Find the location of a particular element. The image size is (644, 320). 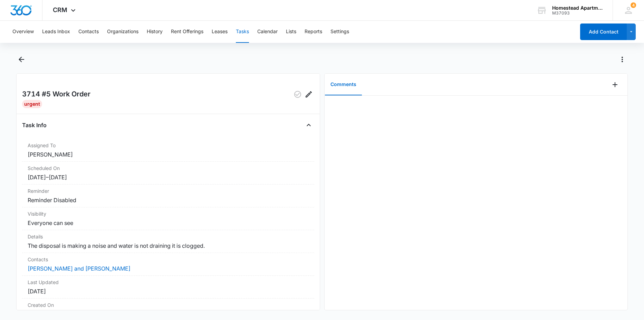

dt: Created On is located at coordinates (168, 305).